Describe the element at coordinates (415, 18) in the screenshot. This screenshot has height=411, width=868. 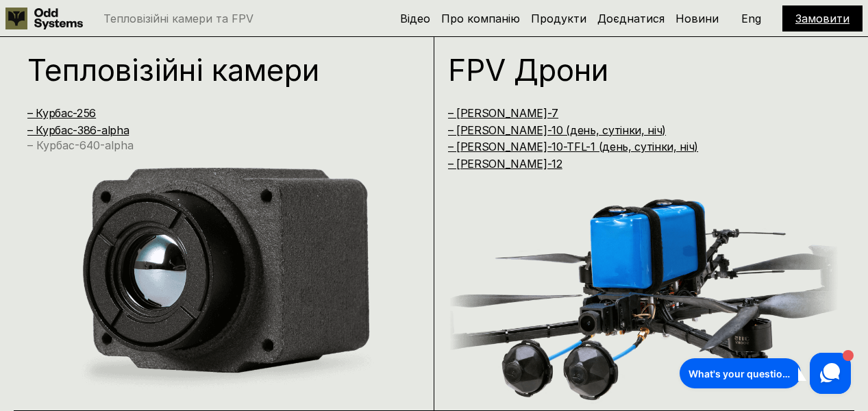
I see `a: Відео` at that location.